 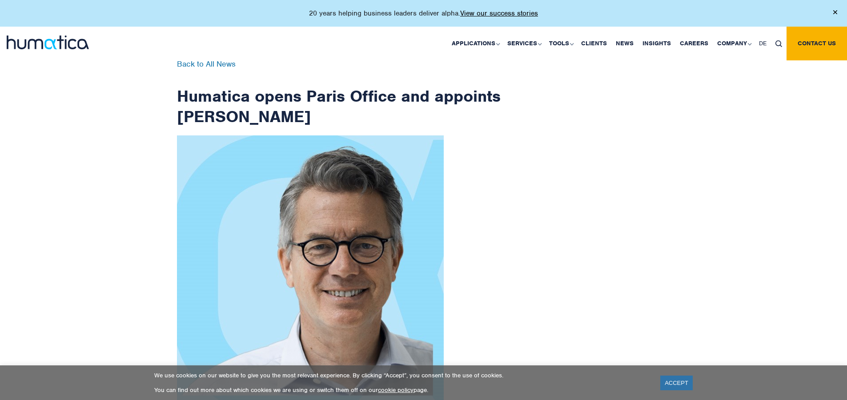 What do you see at coordinates (694, 44) in the screenshot?
I see `a: Careers` at bounding box center [694, 44].